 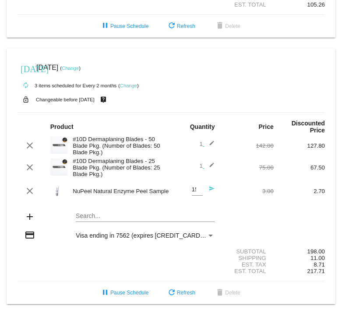 I want to click on div: 127.80, so click(x=299, y=146).